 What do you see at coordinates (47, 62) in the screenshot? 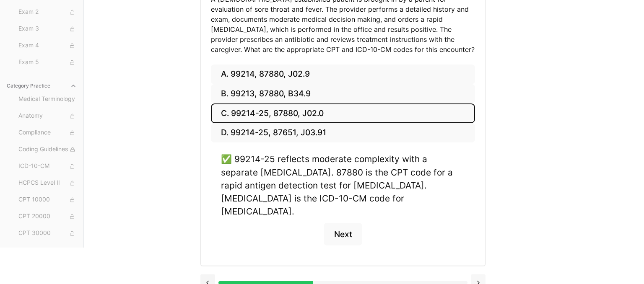
I see `button: Exam 5` at bounding box center [47, 62].